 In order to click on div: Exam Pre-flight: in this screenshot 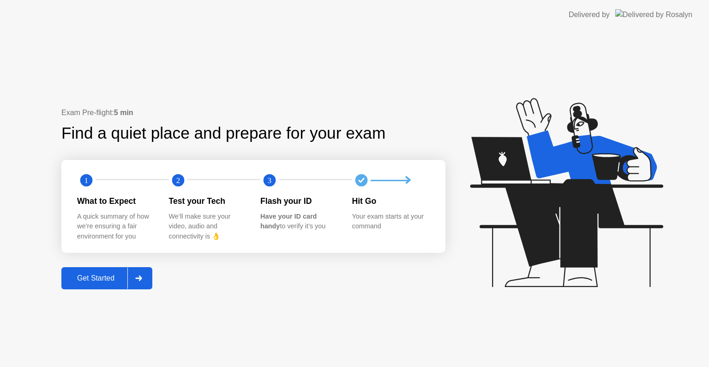, I will do `click(254, 113)`.